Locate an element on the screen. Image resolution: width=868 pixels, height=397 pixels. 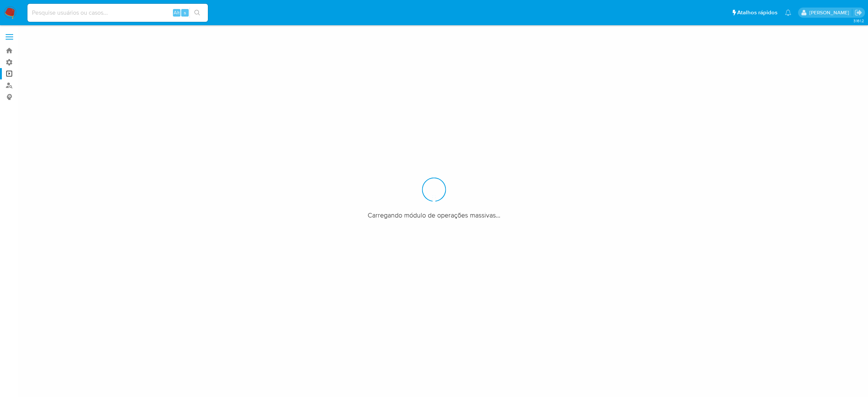
span: Atalhos rápidos is located at coordinates (757, 12).